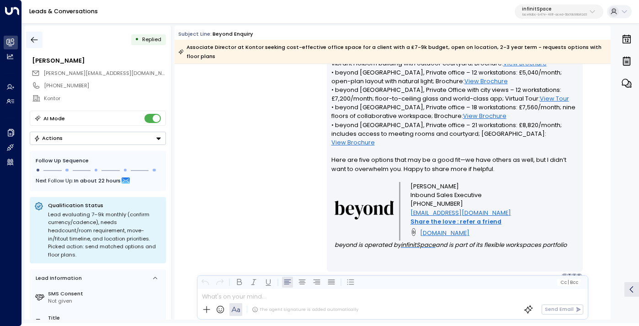  What do you see at coordinates (569, 282) in the screenshot?
I see `span: Cc Bcc` at bounding box center [569, 282].